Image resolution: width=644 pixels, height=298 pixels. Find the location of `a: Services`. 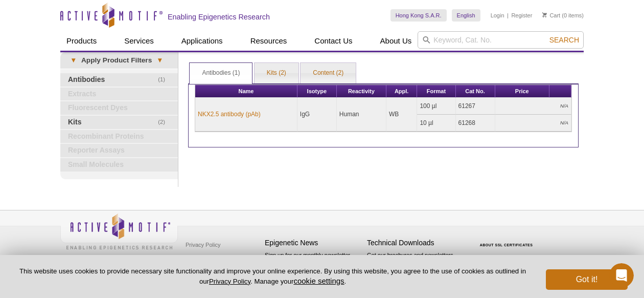

a: Services is located at coordinates (139, 41).